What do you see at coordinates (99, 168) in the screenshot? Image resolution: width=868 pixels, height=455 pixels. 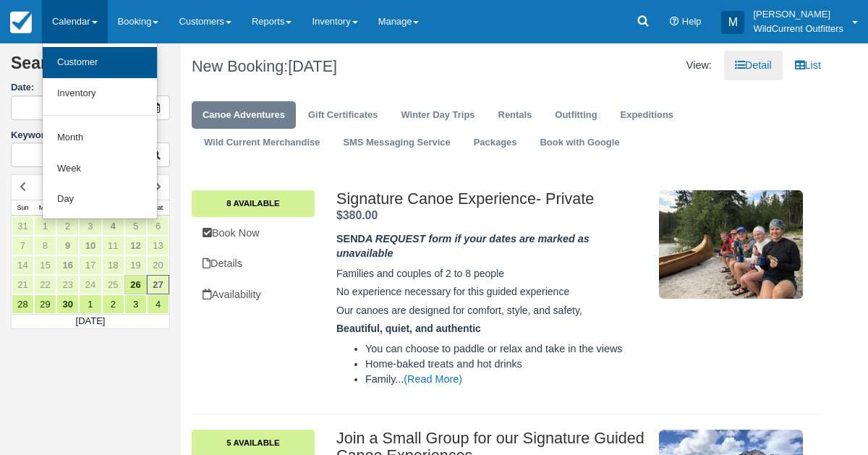 I see `a: Week` at bounding box center [99, 168].